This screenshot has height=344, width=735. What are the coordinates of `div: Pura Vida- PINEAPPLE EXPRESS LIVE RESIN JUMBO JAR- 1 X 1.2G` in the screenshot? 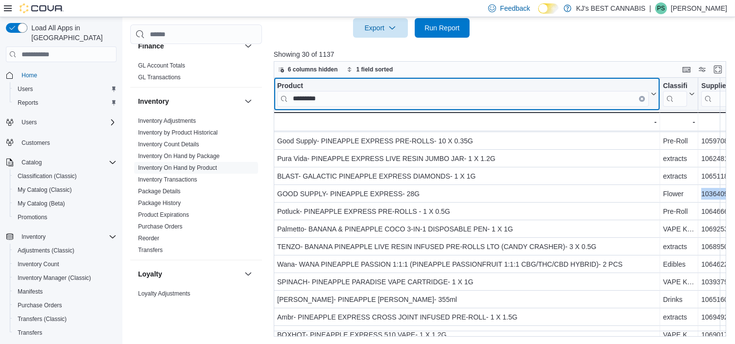 It's located at (467, 159).